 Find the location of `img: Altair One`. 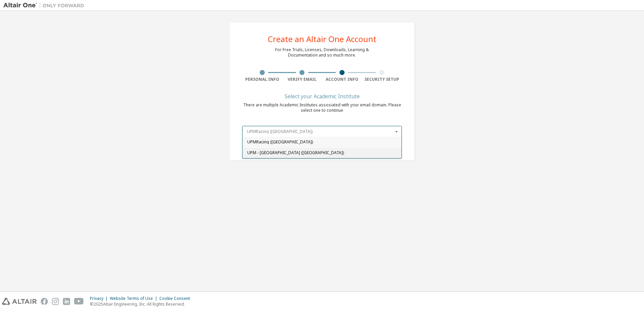

img: Altair One is located at coordinates (45, 6).